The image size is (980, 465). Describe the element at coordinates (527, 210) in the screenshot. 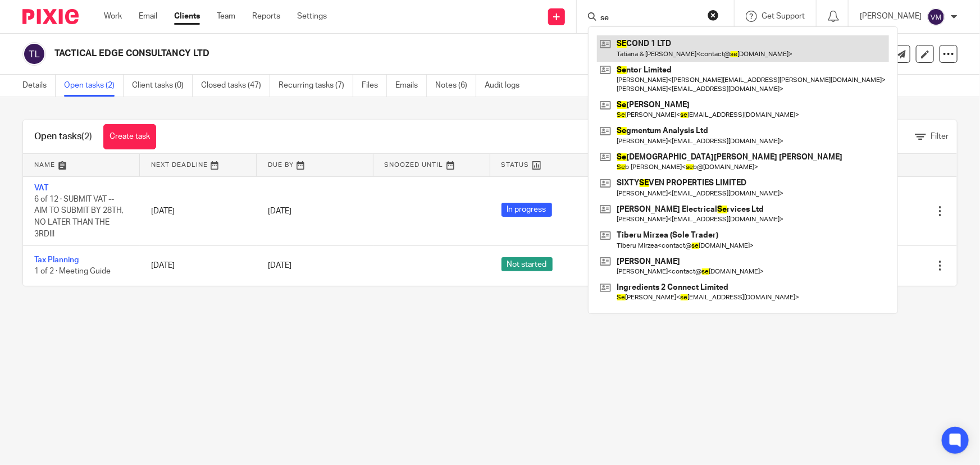

I see `span: In progress` at that location.